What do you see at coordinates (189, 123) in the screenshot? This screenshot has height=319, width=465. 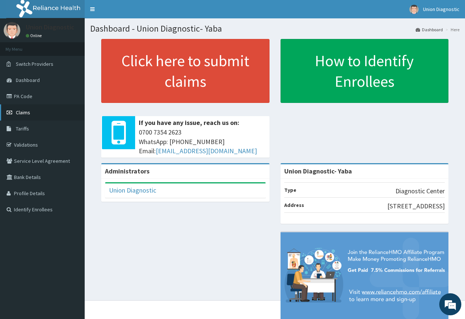 I see `b: If you have any issue, reach us on:` at bounding box center [189, 123].